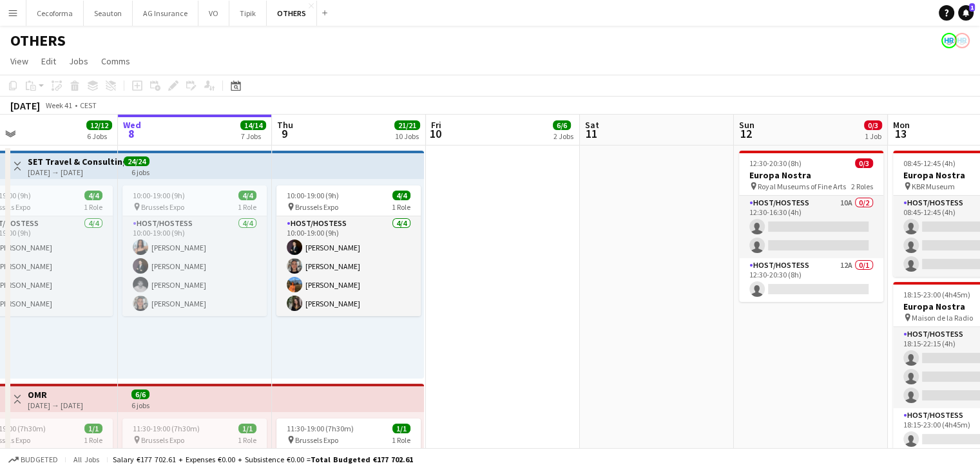  What do you see at coordinates (48, 61) in the screenshot?
I see `a: Edit` at bounding box center [48, 61].